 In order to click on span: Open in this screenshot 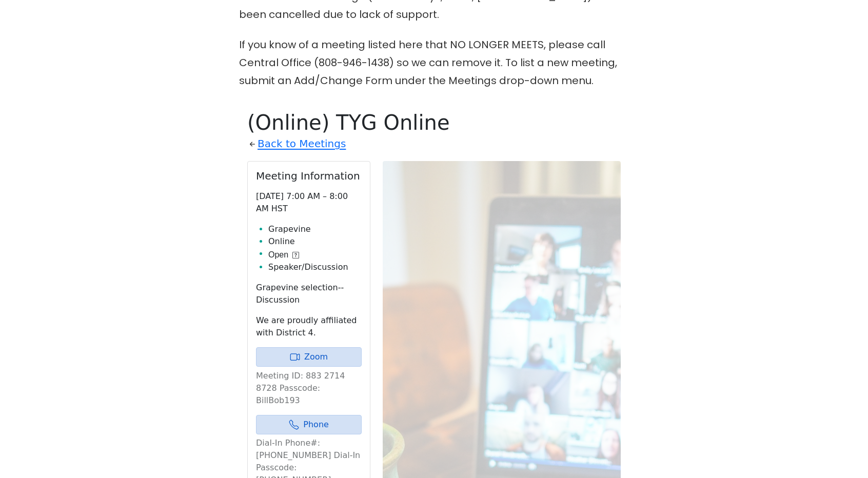, I will do `click(278, 255)`.